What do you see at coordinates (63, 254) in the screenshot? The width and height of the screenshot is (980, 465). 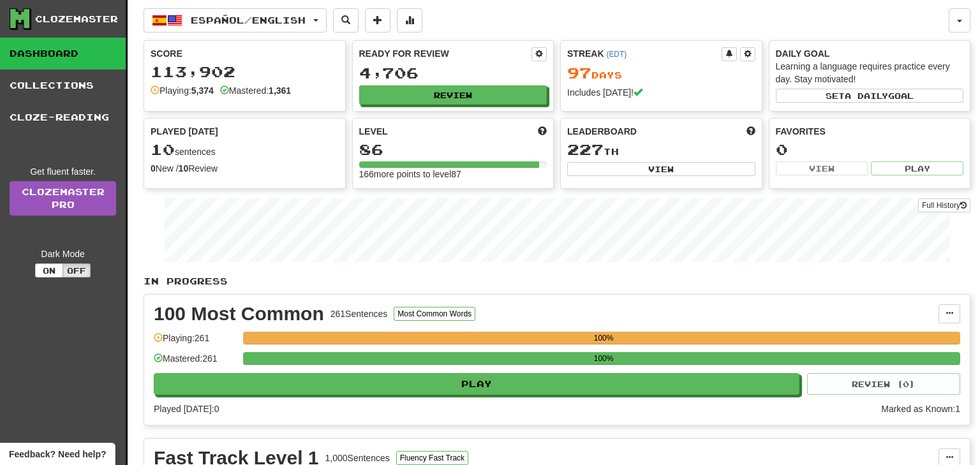 I see `div: Dark Mode` at bounding box center [63, 254].